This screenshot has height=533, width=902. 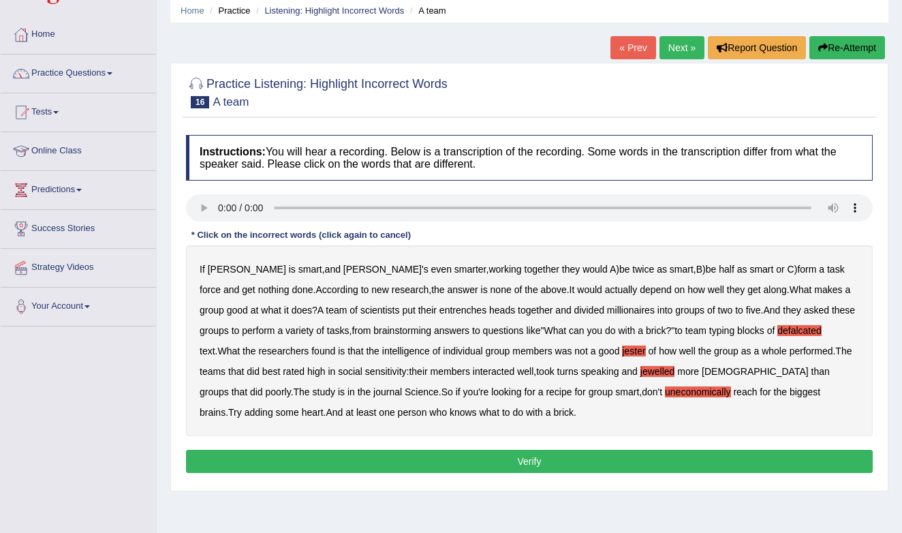 What do you see at coordinates (202, 269) in the screenshot?
I see `b: If` at bounding box center [202, 269].